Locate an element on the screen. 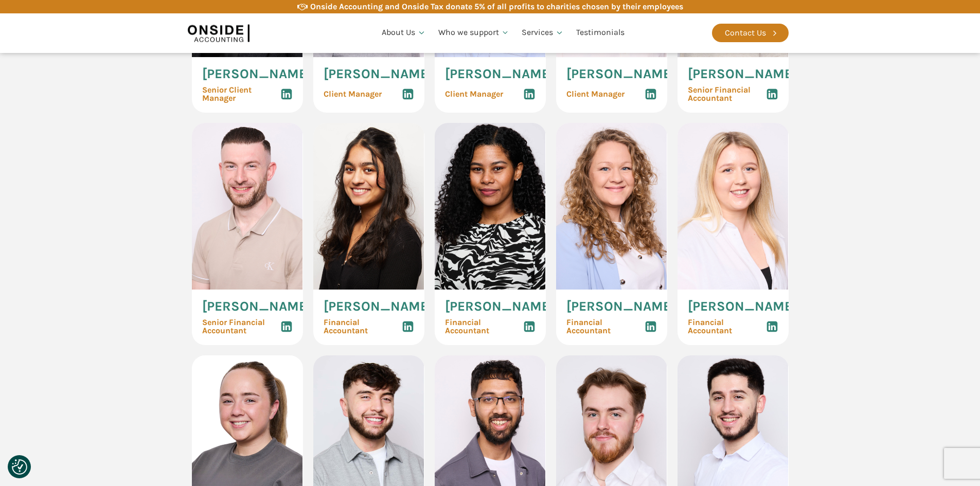  a: Services is located at coordinates (543, 33).